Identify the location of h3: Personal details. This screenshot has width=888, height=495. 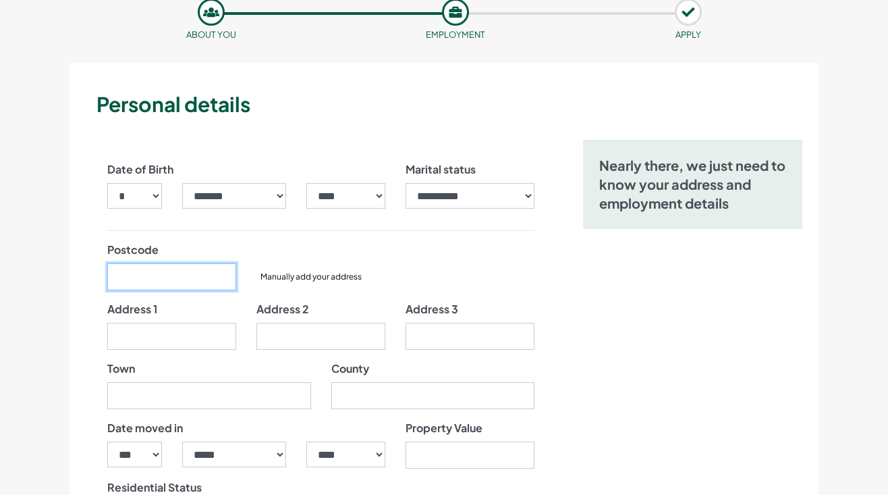
(455, 104).